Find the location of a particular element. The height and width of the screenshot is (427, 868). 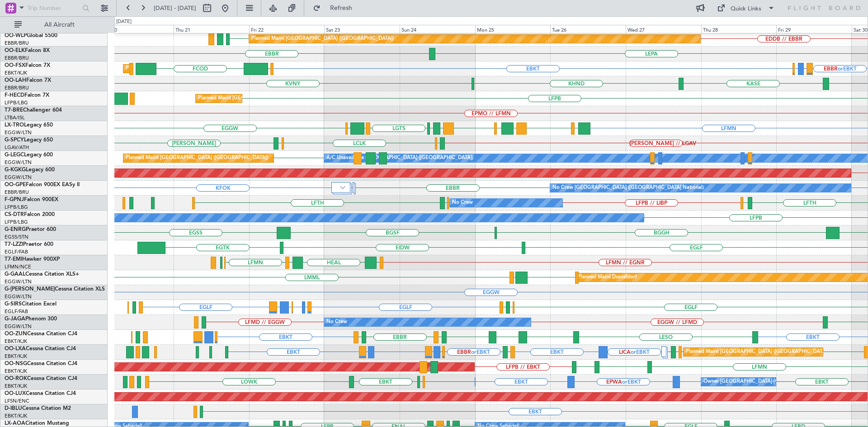

div: Fri 22 is located at coordinates (286, 29).